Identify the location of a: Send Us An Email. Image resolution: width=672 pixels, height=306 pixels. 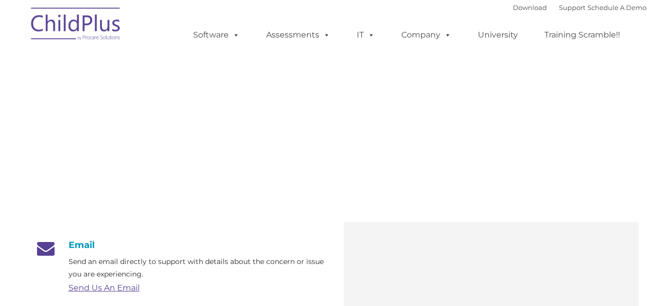
(104, 288).